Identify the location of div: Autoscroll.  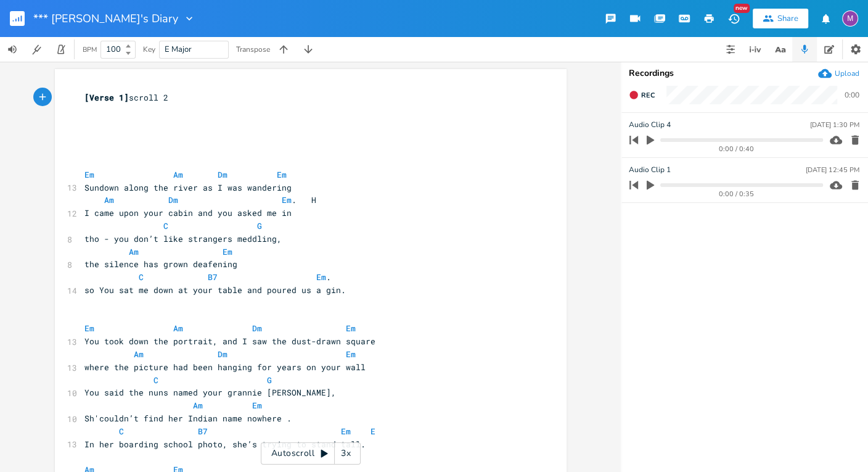
(311, 453).